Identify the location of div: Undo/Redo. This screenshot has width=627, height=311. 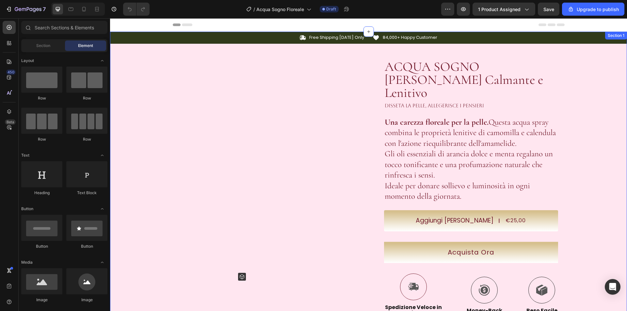
(136, 9).